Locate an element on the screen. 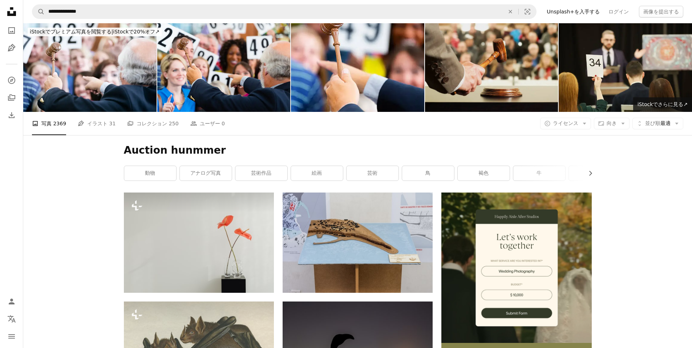 The height and width of the screenshot is (348, 692). h1: Auction hunmmer is located at coordinates (358, 150).